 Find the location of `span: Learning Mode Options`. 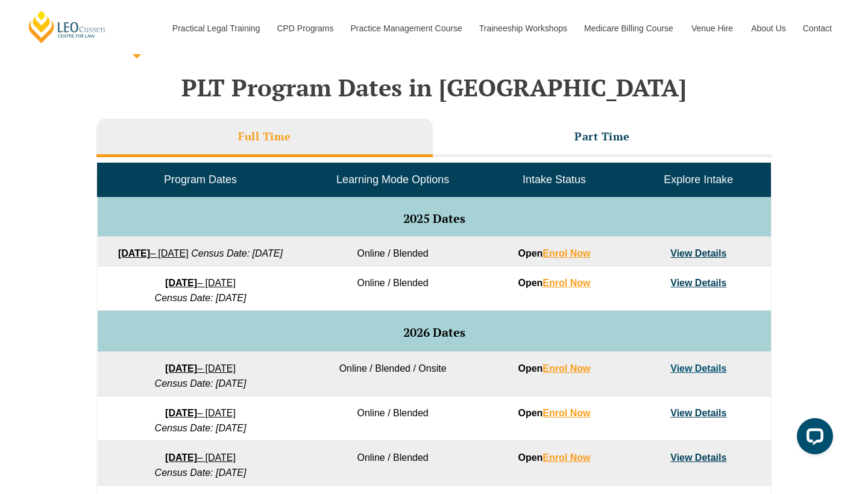

span: Learning Mode Options is located at coordinates (393, 180).